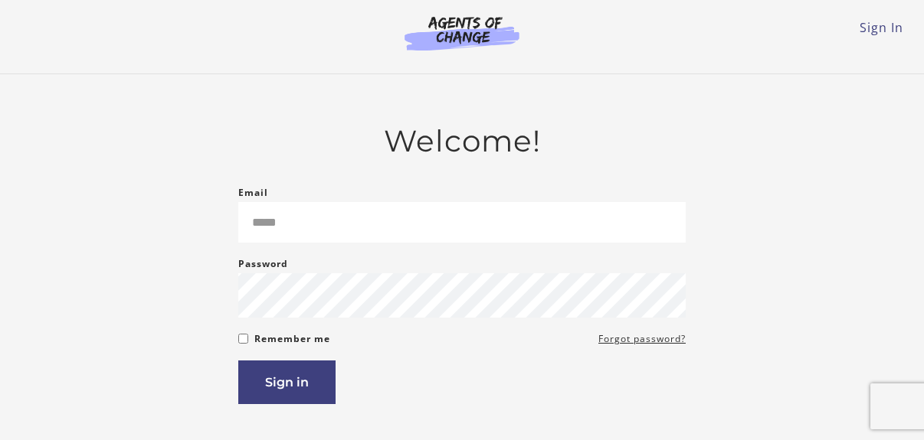  I want to click on label: Password, so click(263, 264).